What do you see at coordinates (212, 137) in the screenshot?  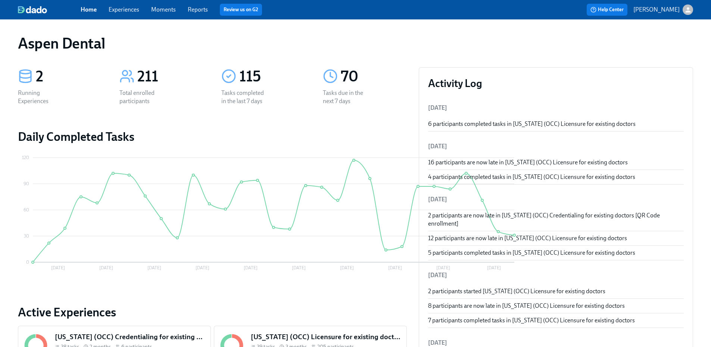 I see `h2: Daily Completed Tasks` at bounding box center [212, 137].